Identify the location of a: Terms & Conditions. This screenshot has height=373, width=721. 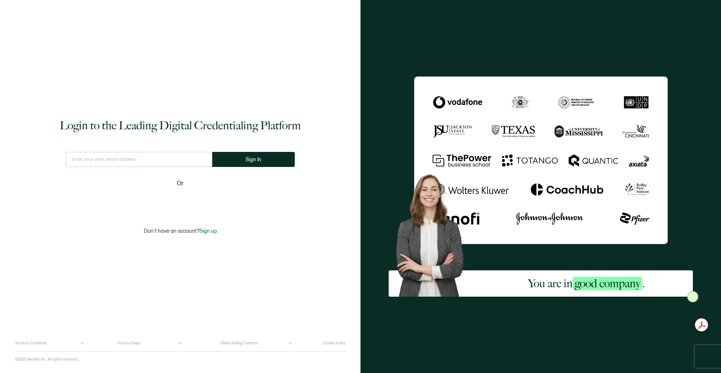
(31, 343).